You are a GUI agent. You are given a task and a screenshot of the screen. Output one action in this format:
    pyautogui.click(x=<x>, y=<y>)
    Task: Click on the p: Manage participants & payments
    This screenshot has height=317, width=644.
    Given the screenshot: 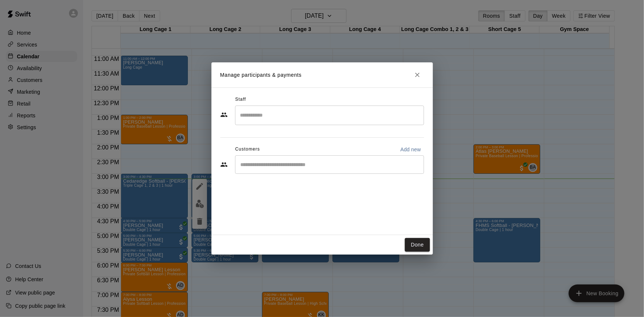 What is the action you would take?
    pyautogui.click(x=261, y=75)
    